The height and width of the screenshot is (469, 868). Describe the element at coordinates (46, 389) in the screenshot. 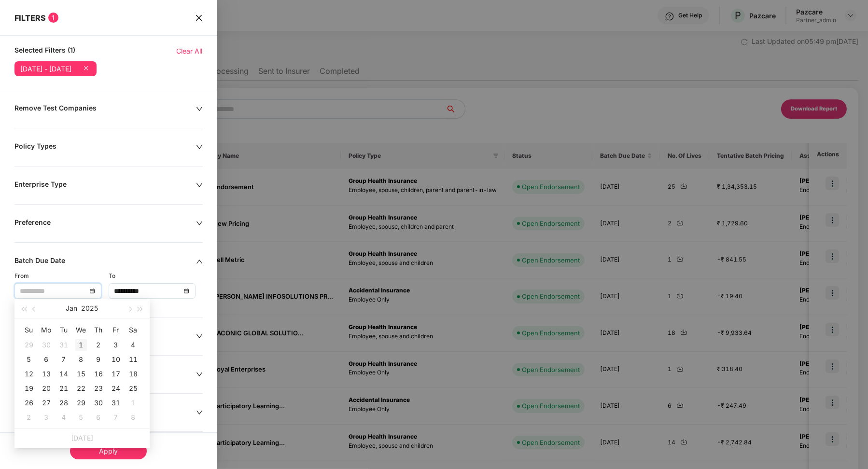

I see `div: 20` at that location.